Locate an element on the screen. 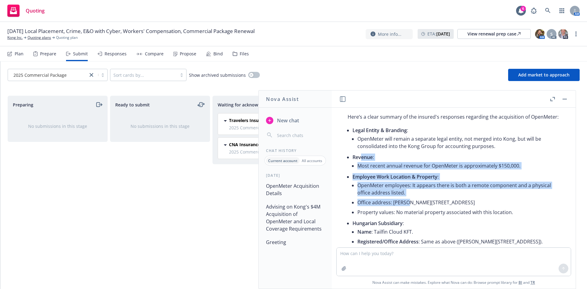 Image resolution: width=587 pixels, height=289 pixels. button: Advising on Kong's $4M Acquisition of OpenMeter and Local Coverage Requirements is located at coordinates (295, 218).